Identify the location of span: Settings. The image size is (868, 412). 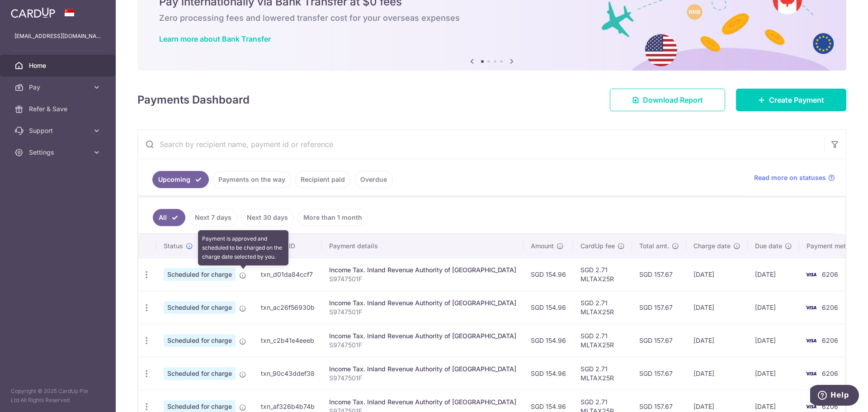
(58, 153).